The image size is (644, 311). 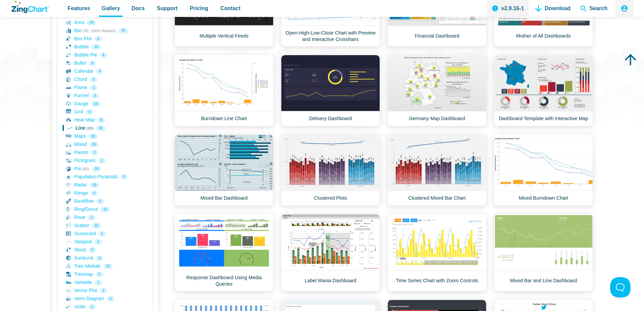 I want to click on span: Features, so click(x=79, y=8).